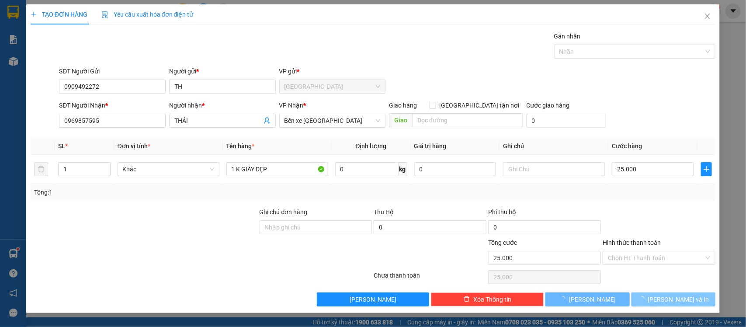 The width and height of the screenshot is (746, 327). What do you see at coordinates (134, 146) in the screenshot?
I see `span: Đơn vị tính` at bounding box center [134, 146].